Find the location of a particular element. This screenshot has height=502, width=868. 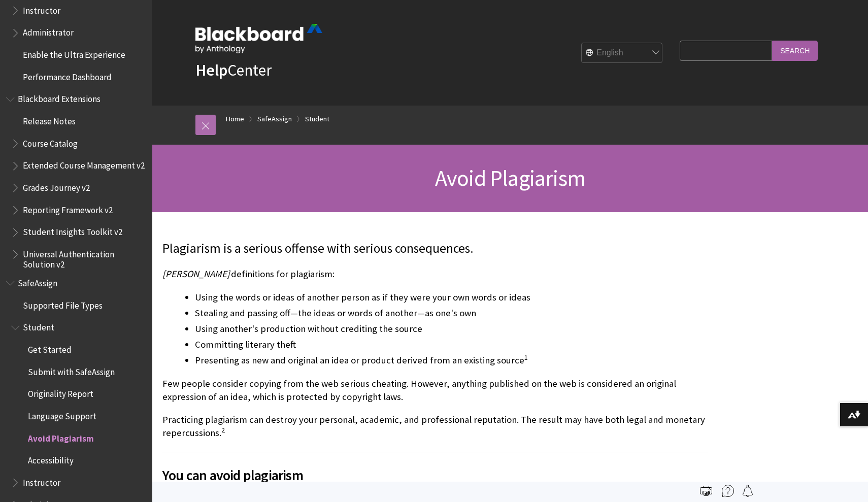

a: Home is located at coordinates (235, 119).